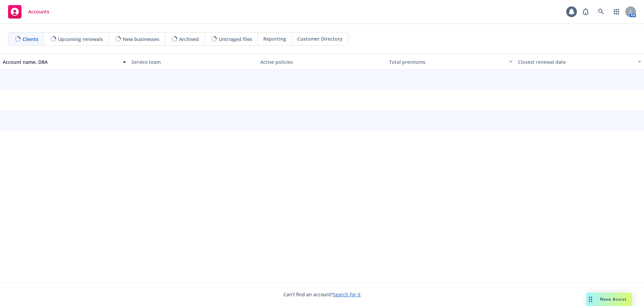  Describe the element at coordinates (322, 294) in the screenshot. I see `span: Can't find an account?` at that location.